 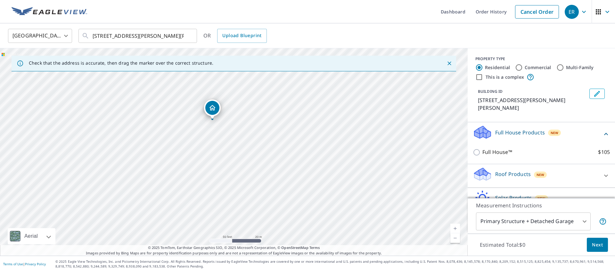 I want to click on span: Your report will include the primary structure and a detached garage if one exists., so click(x=603, y=222).